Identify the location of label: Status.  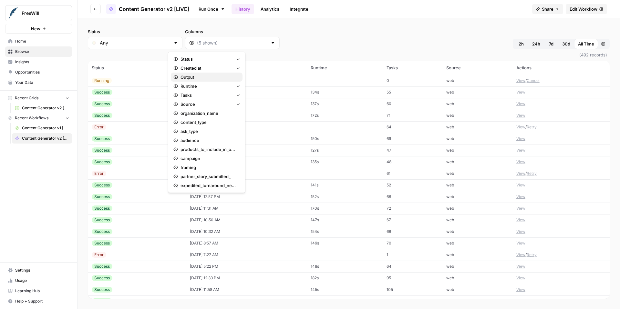
(135, 32).